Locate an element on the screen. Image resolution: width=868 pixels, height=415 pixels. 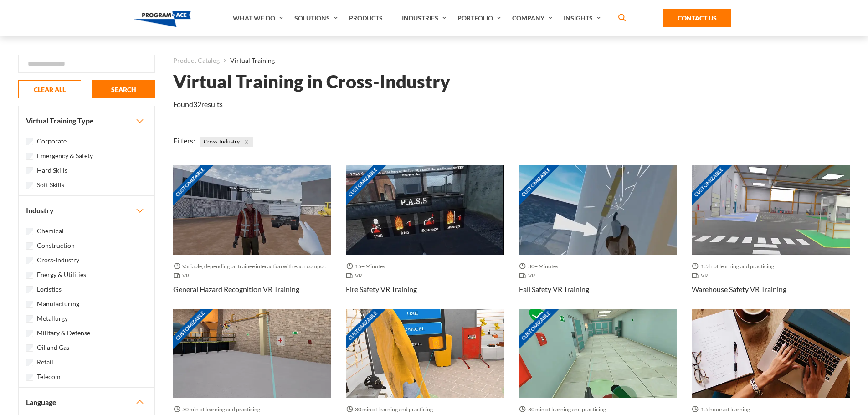
input: Energy & Utilities is located at coordinates (29, 275).